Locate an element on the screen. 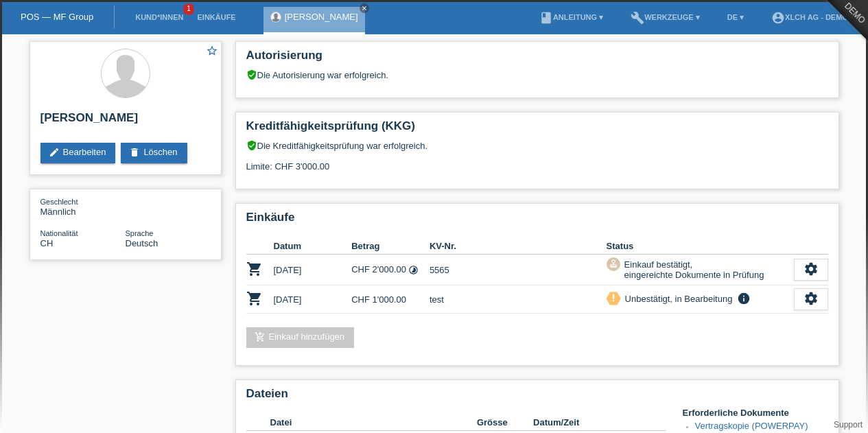 Image resolution: width=868 pixels, height=433 pixels. h4: Erforderliche Dokumente is located at coordinates (755, 412).